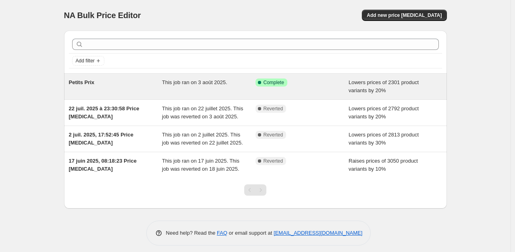  What do you see at coordinates (255, 190) in the screenshot?
I see `nav: Pagination` at bounding box center [255, 190].